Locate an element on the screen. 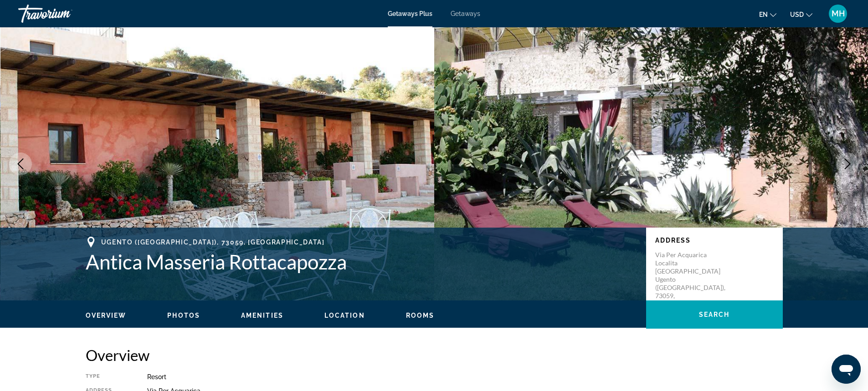 Image resolution: width=868 pixels, height=391 pixels. span: Photos is located at coordinates (184, 316).